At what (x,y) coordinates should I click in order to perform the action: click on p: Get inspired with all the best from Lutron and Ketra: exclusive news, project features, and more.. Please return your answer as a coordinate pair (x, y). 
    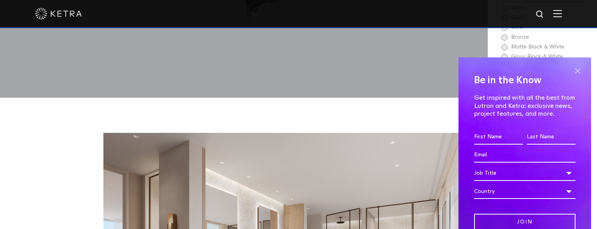
    Looking at the image, I should click on (525, 106).